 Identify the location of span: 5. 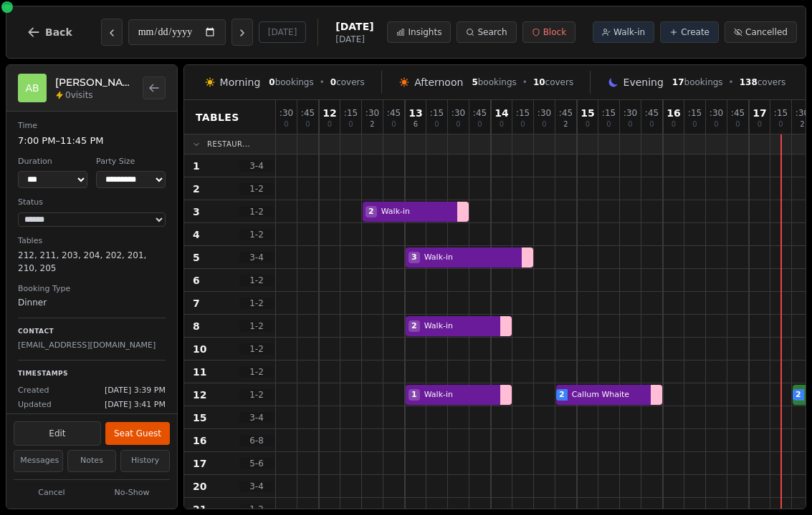
(475, 82).